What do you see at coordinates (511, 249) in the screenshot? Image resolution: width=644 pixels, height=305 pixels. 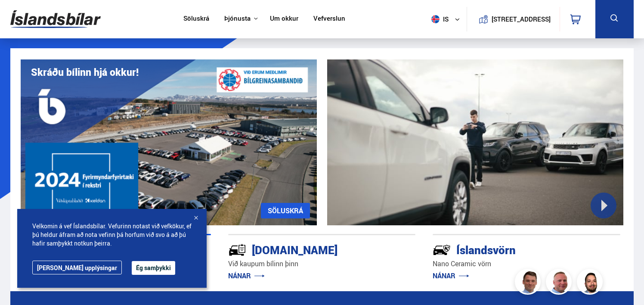 I see `div: Íslandsvörn` at bounding box center [511, 249].